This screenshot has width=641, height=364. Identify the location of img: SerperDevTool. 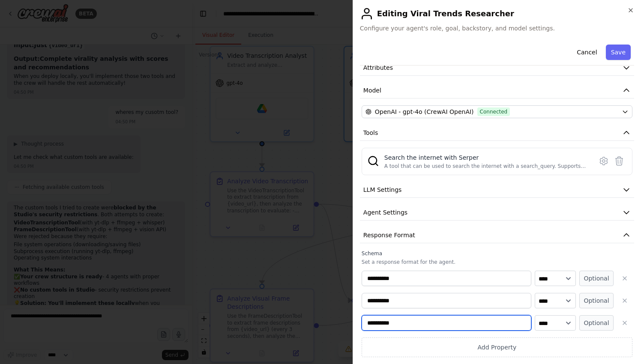
(373, 161).